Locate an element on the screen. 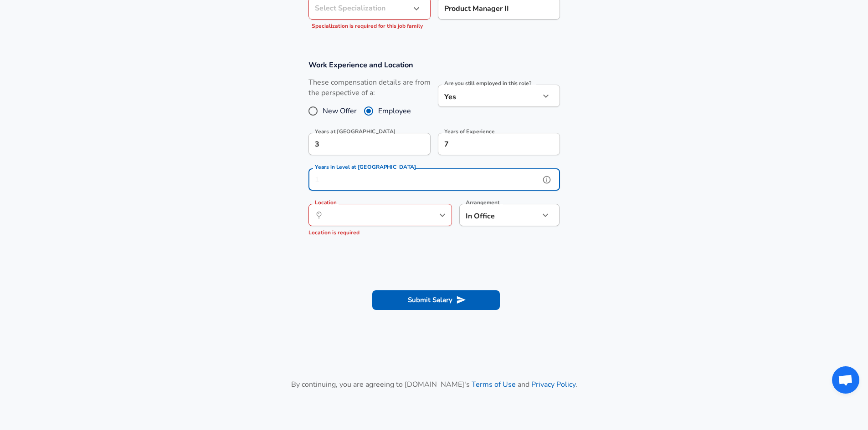 Image resolution: width=868 pixels, height=430 pixels. label: These compensation details are from the perspective of a: is located at coordinates (369, 88).